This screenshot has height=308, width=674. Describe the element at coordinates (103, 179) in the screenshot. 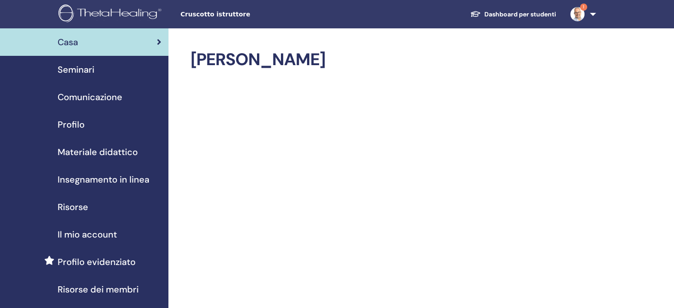

I see `span: Insegnamento in linea` at that location.